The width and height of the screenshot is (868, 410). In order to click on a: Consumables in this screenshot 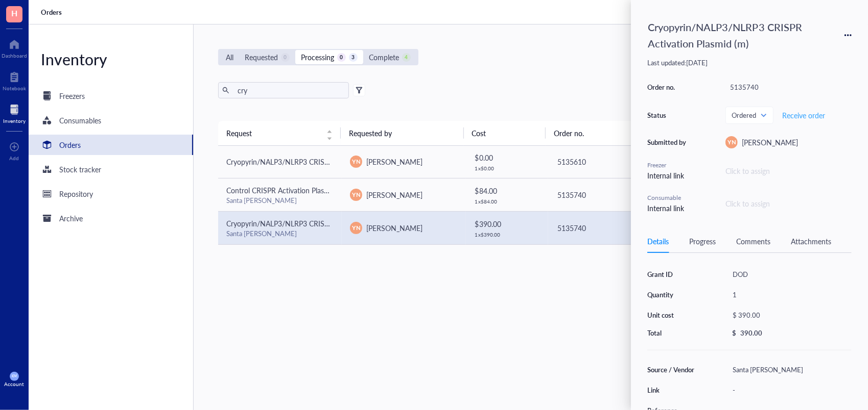, I will do `click(111, 121)`.